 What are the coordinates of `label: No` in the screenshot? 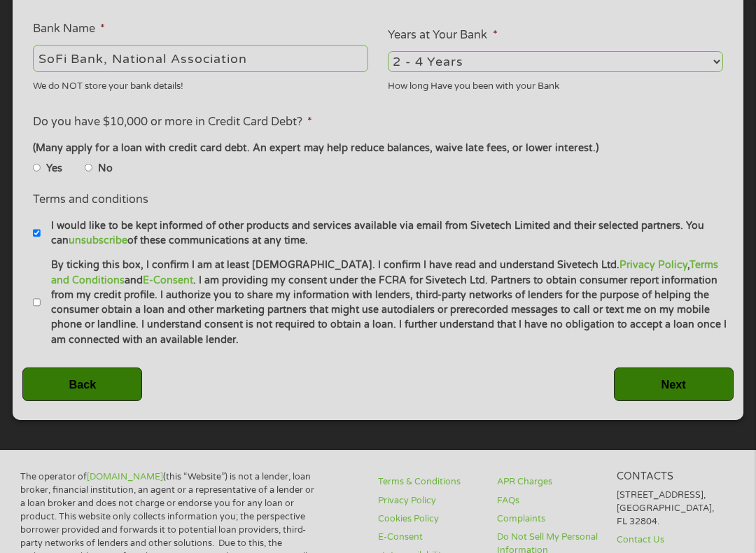 It's located at (105, 169).